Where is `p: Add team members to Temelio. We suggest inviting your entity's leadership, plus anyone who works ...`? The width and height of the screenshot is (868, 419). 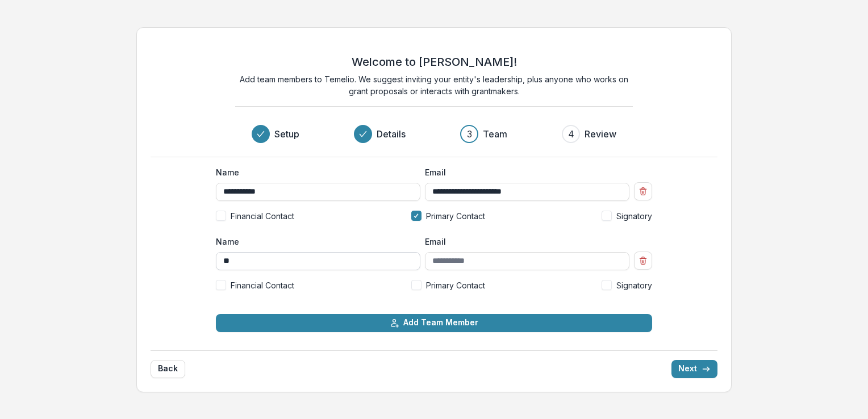 p: Add team members to Temelio. We suggest inviting your entity's leadership, plus anyone who works ... is located at coordinates (434, 85).